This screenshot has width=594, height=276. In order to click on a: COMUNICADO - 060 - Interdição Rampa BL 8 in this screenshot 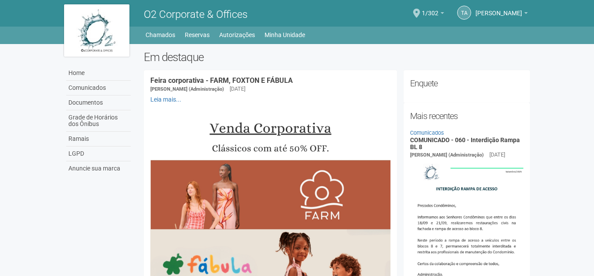, I will do `click(465, 143)`.